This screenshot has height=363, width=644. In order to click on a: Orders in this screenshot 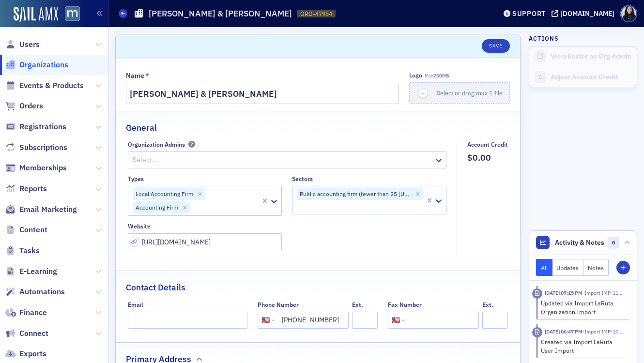, I will do `click(24, 106)`.